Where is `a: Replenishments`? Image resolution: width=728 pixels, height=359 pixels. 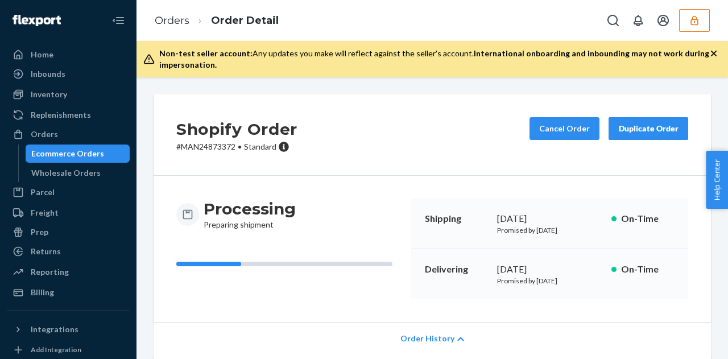
a: Replenishments is located at coordinates (68, 115).